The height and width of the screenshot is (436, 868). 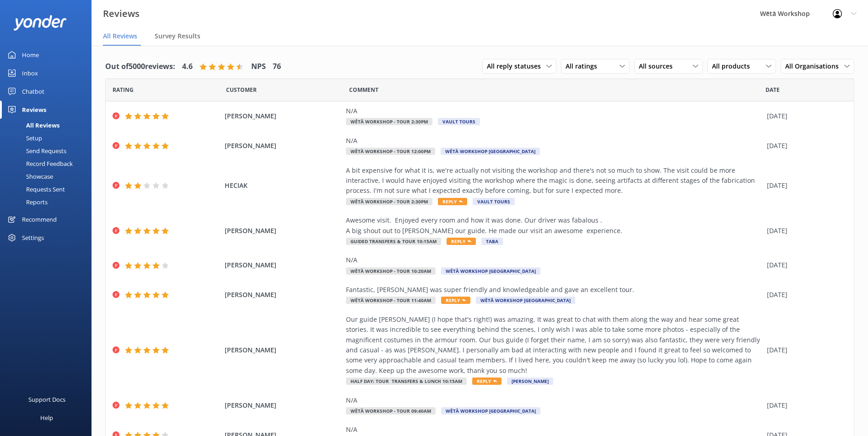 What do you see at coordinates (33, 92) in the screenshot?
I see `div: Chatbot` at bounding box center [33, 92].